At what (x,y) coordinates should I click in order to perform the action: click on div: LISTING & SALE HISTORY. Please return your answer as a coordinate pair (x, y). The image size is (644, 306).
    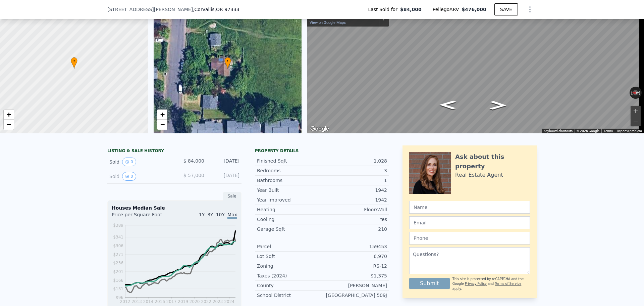
    Looking at the image, I should click on (175, 151).